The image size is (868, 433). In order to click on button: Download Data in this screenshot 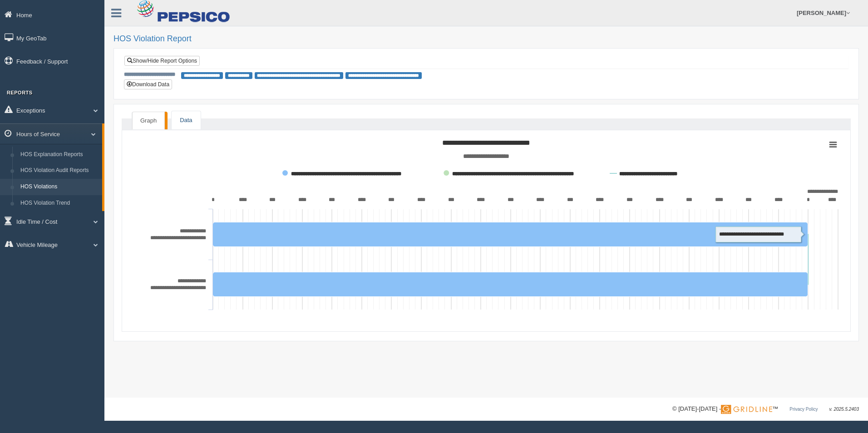, I will do `click(148, 84)`.